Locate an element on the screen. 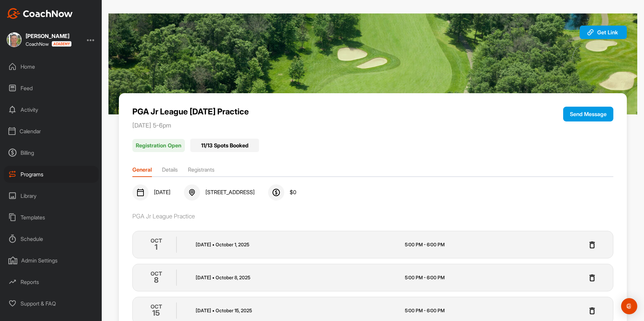 This screenshot has width=644, height=321. h2: 8 is located at coordinates (156, 280).